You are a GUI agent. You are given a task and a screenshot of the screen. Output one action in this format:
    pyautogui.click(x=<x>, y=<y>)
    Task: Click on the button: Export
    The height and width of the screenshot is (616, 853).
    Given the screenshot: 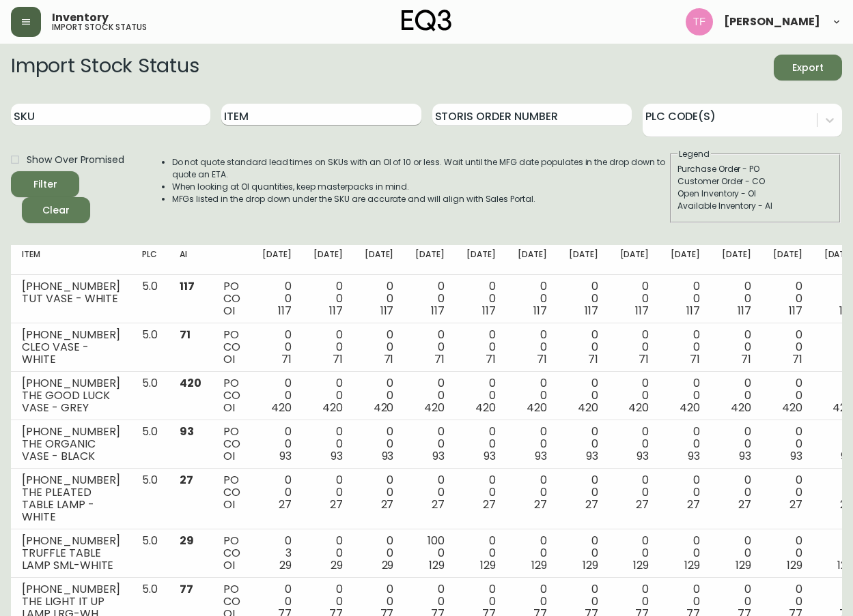 What is the action you would take?
    pyautogui.click(x=808, y=68)
    